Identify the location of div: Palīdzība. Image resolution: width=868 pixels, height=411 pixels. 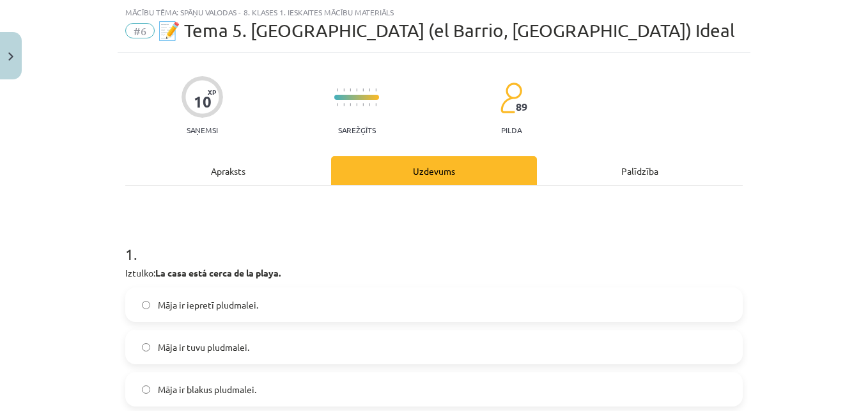
(640, 170).